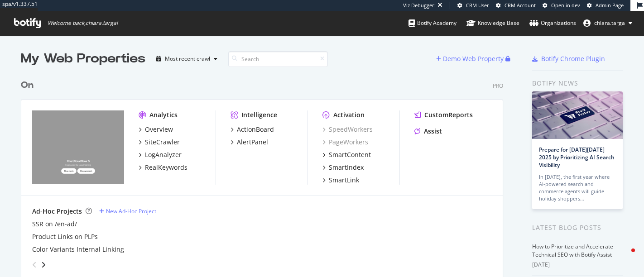 This screenshot has width=644, height=277. Describe the element at coordinates (444, 115) in the screenshot. I see `a: CustomReports` at that location.